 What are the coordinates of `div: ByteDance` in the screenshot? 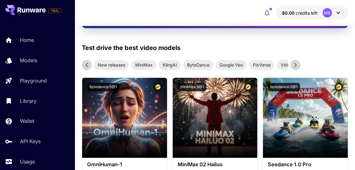 It's located at (198, 65).